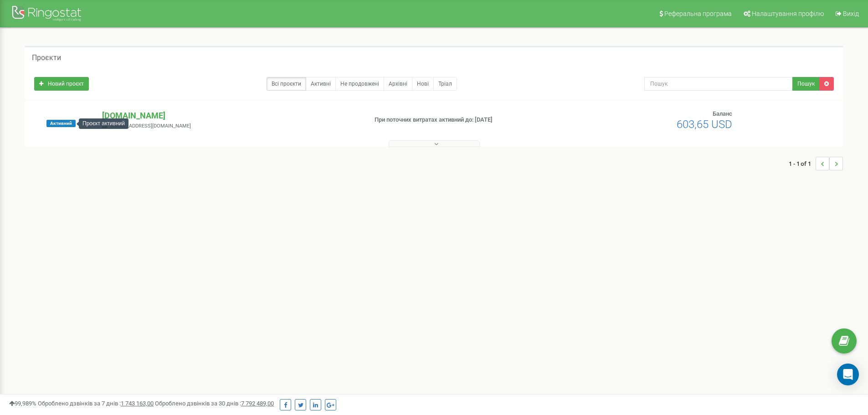 Image resolution: width=868 pixels, height=415 pixels. I want to click on div: Проєкт активний, so click(103, 124).